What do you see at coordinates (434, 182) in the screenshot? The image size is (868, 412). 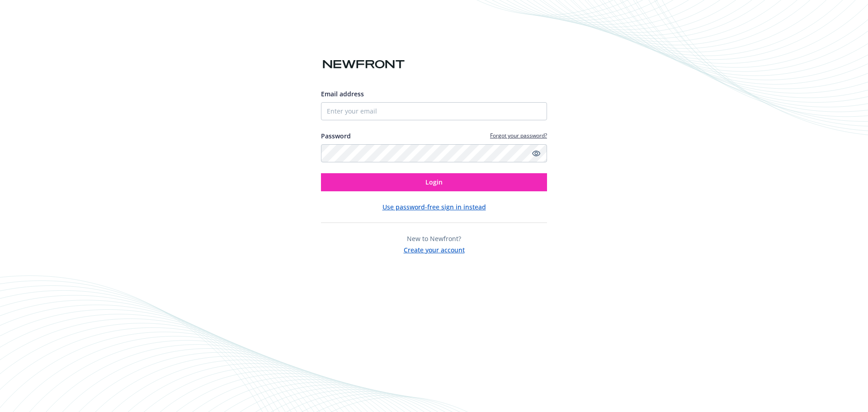 I see `button: Login` at bounding box center [434, 182].